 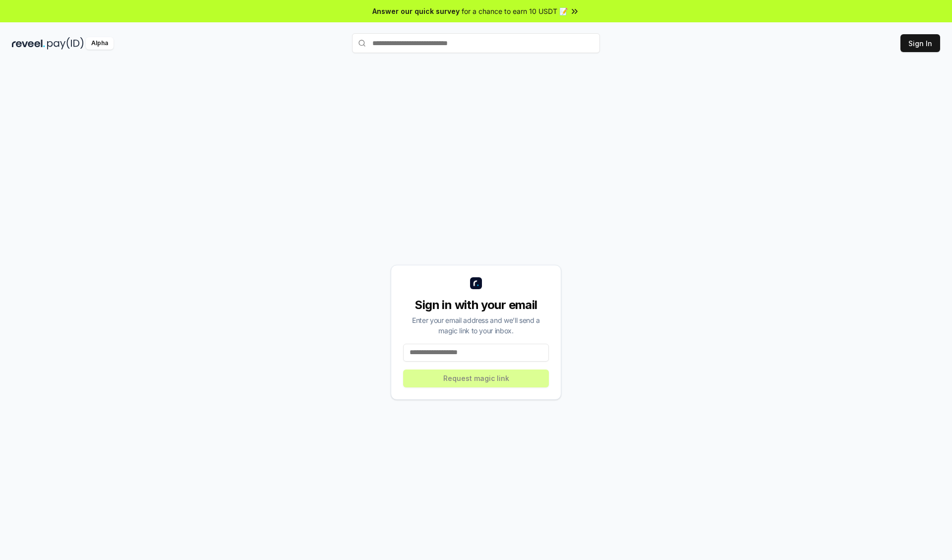 I want to click on button: Sign In, so click(x=921, y=43).